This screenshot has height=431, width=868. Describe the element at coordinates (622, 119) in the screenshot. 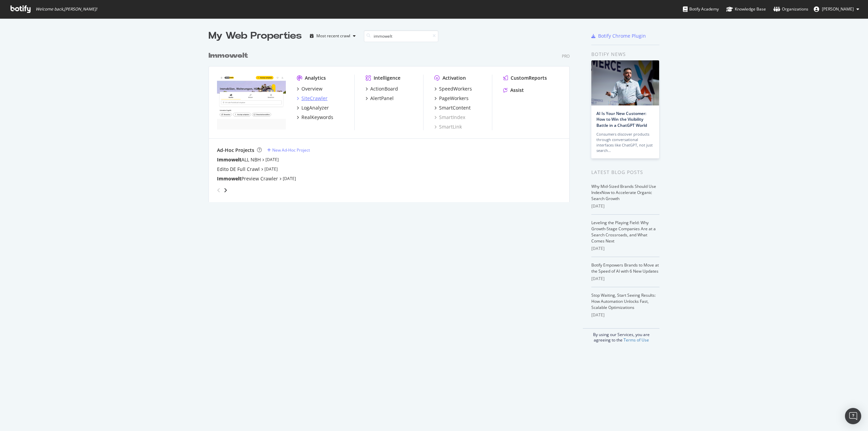

I see `a: AI Is Your New Customer: How to Win the Visibility Battle in a ChatGPT World` at that location.